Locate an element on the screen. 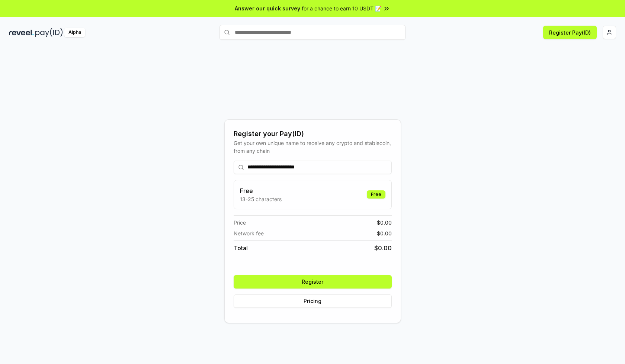  p: 13-25 characters is located at coordinates (261, 199).